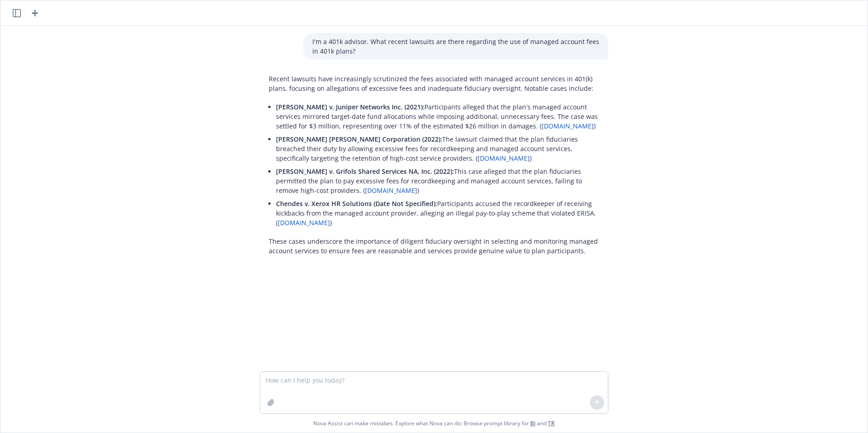  I want to click on p: This case alleged that the plan fiduciaries permitted the plan to pay excessive fees for recordke..., so click(437, 180).